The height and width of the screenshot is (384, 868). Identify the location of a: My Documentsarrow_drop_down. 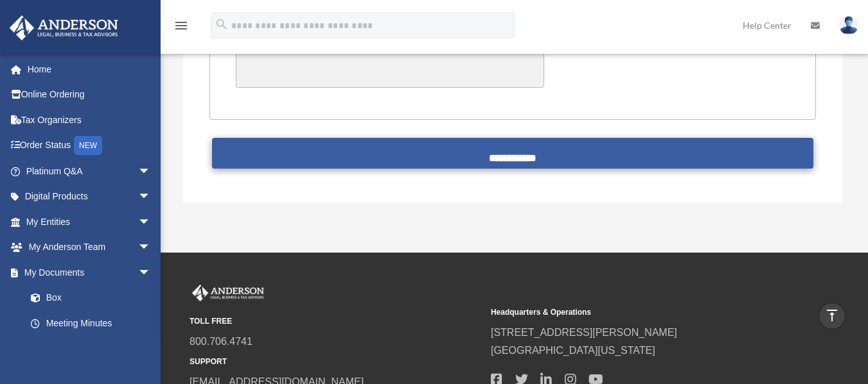
(89, 272).